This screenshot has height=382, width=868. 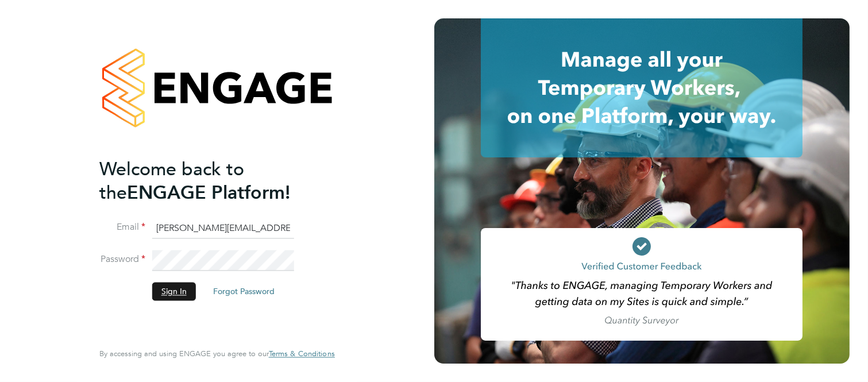 What do you see at coordinates (122, 227) in the screenshot?
I see `label: Email` at bounding box center [122, 227].